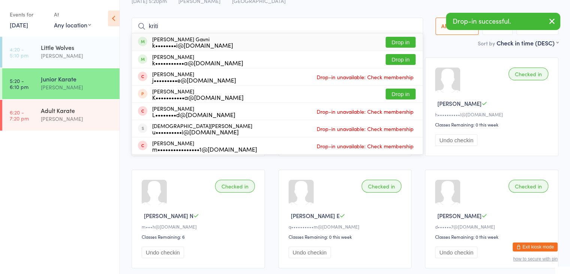  What do you see at coordinates (277, 26) in the screenshot?
I see `input: Search` at bounding box center [277, 26].